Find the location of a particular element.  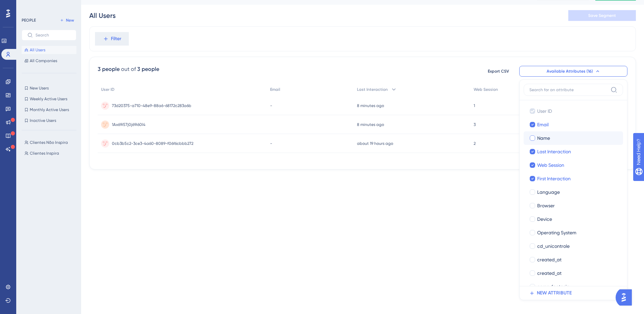

span: Operating System is located at coordinates (557, 233).